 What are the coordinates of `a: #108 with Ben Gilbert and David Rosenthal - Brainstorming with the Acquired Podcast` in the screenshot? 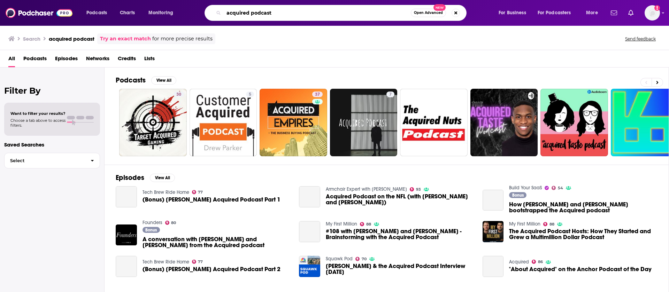 It's located at (400, 235).